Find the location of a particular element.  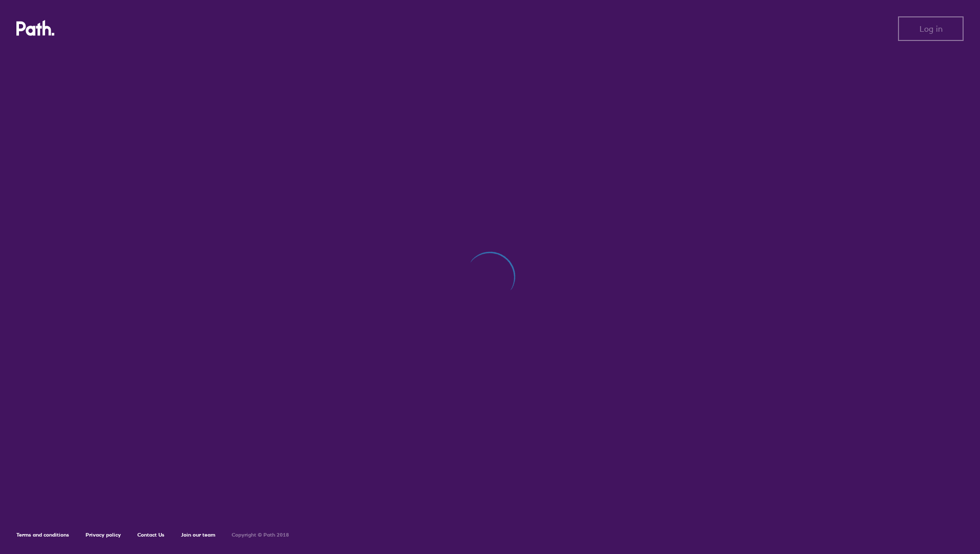

h6: Copyright © Path 2018 is located at coordinates (260, 536).